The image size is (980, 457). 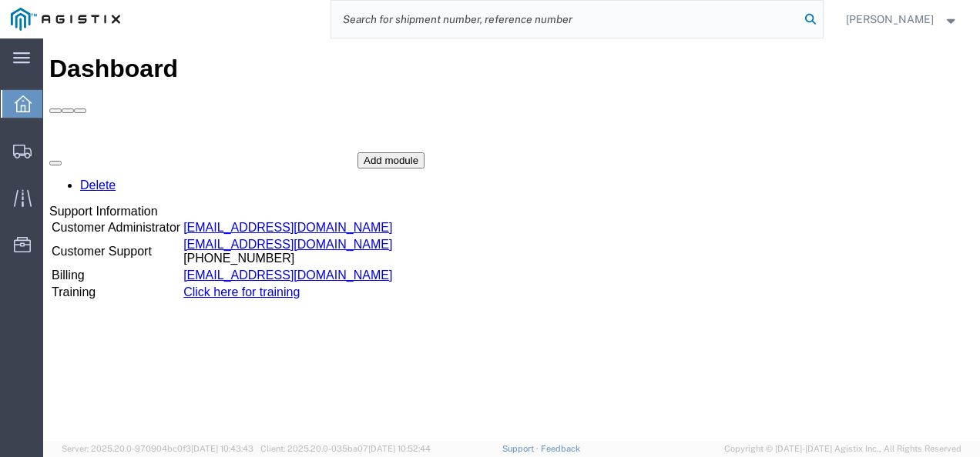 I want to click on span: Client: 2025.20.0-035ba07, so click(x=345, y=448).